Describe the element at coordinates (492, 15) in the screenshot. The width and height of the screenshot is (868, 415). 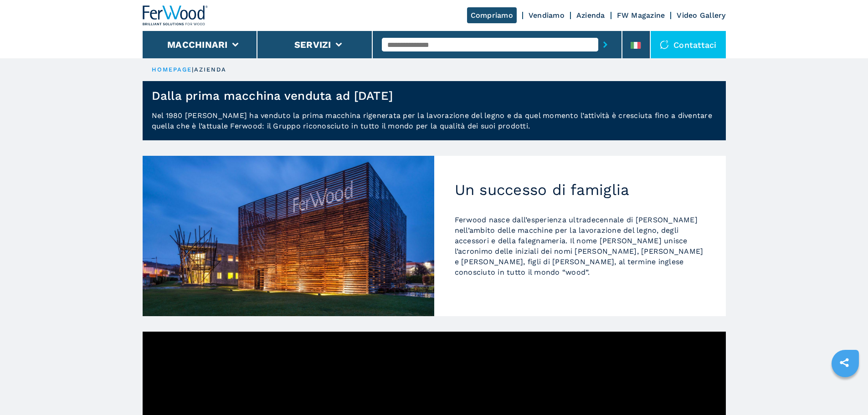
I see `a: Compriamo` at that location.